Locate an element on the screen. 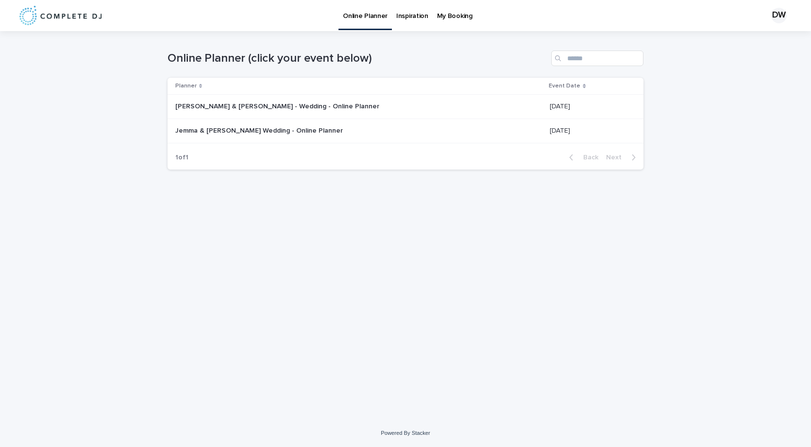  span: Back is located at coordinates (587, 157).